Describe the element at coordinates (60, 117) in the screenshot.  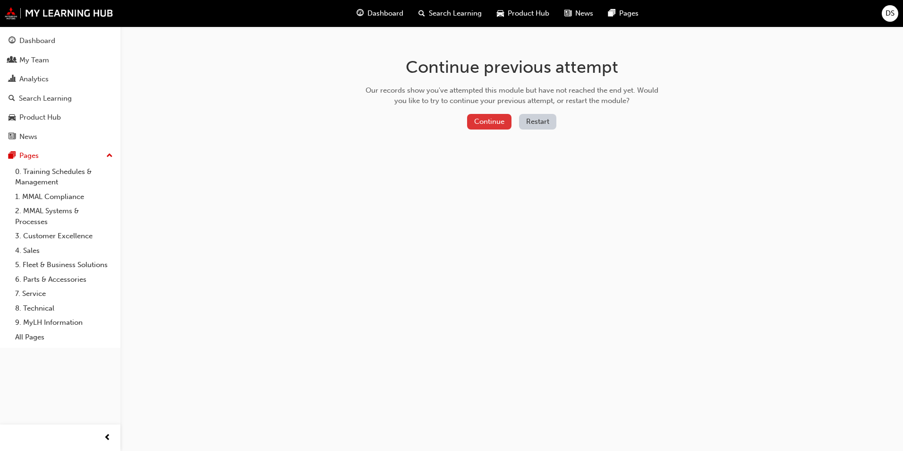
I see `a: Product Hub` at that location.